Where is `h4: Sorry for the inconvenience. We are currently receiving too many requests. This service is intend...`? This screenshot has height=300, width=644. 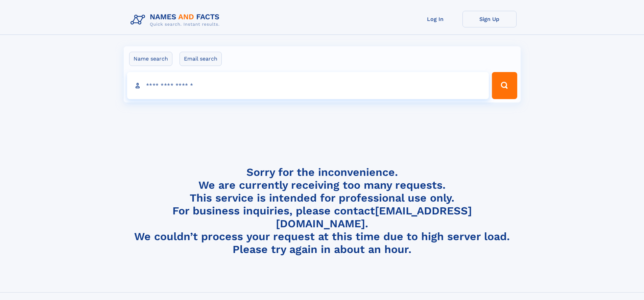 h4: Sorry for the inconvenience. We are currently receiving too many requests. This service is intend... is located at coordinates (322, 211).